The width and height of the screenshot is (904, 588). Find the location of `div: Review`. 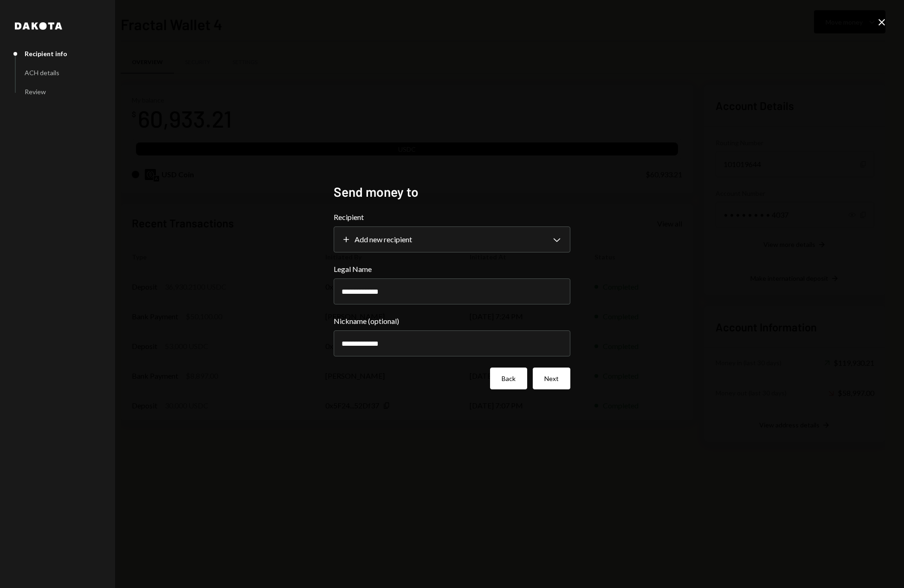

div: Review is located at coordinates (36, 92).